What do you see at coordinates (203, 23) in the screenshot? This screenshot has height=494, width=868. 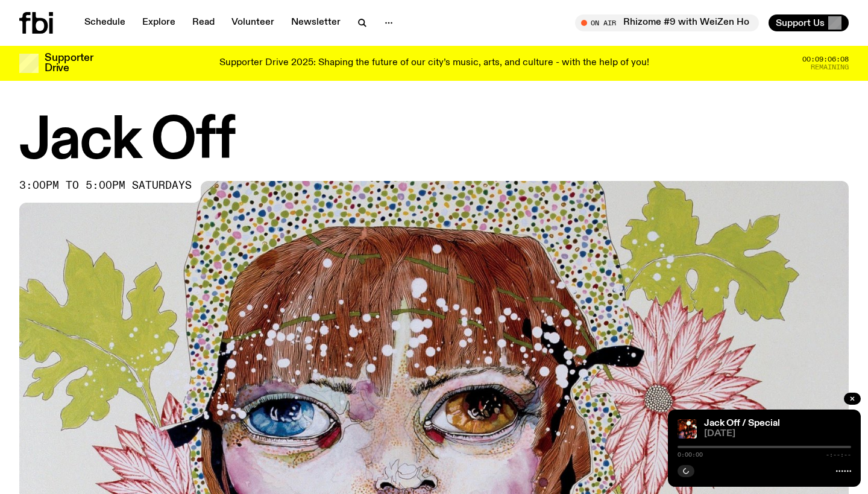 I see `a: Read` at bounding box center [203, 23].